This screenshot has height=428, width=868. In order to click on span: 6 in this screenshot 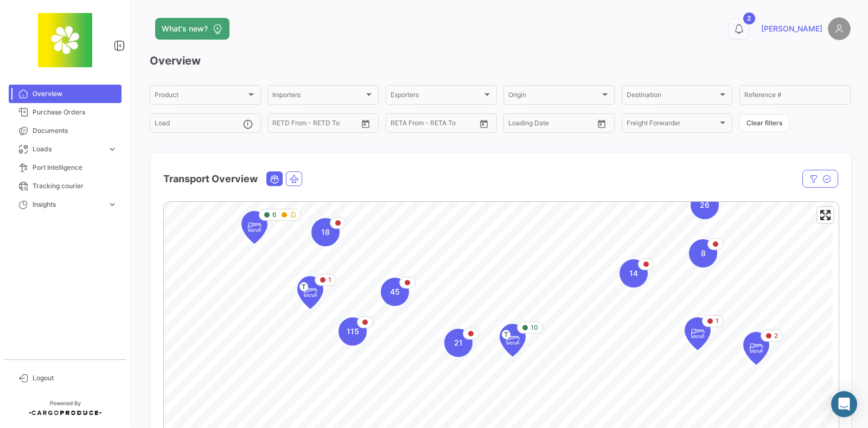, I will do `click(274, 215)`.